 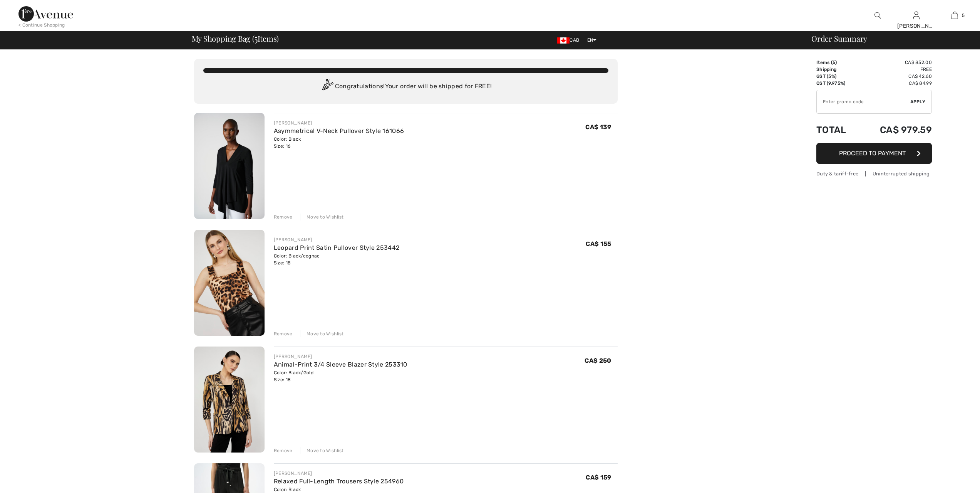 What do you see at coordinates (564, 40) in the screenshot?
I see `img: Canadian Dollar` at bounding box center [564, 40].